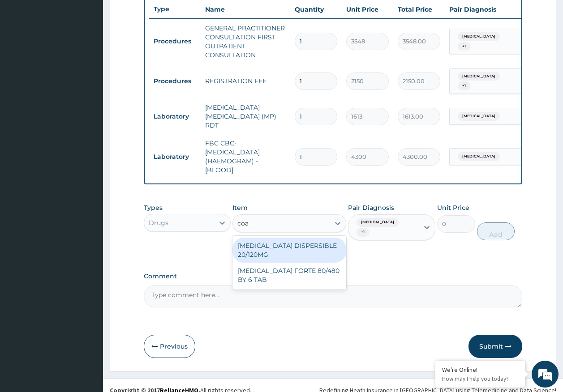 This screenshot has width=563, height=392. Describe the element at coordinates (27, 56) in the screenshot. I see `img: d_794563401_company_1708531726252_794563401` at that location.